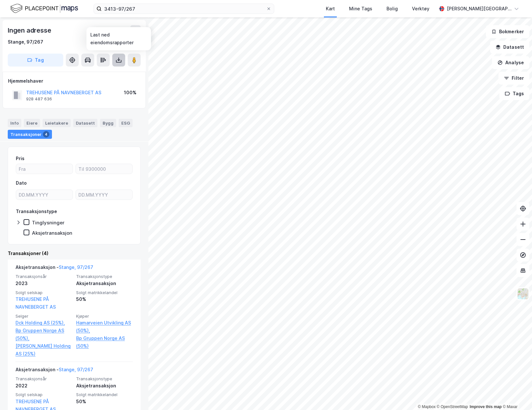 This screenshot has height=410, width=532. Describe the element at coordinates (44, 323) in the screenshot. I see `a: Dck Holding AS (25%),` at that location.